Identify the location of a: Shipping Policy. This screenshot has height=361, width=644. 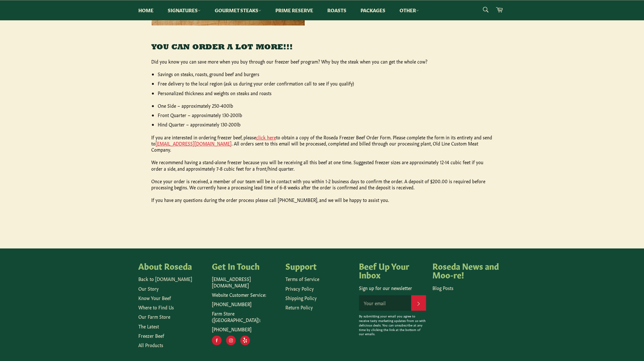
(301, 298).